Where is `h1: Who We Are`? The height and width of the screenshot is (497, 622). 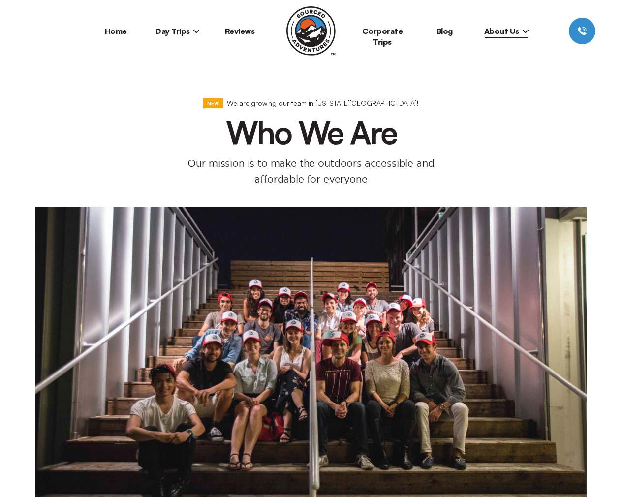 h1: Who We Are is located at coordinates (311, 132).